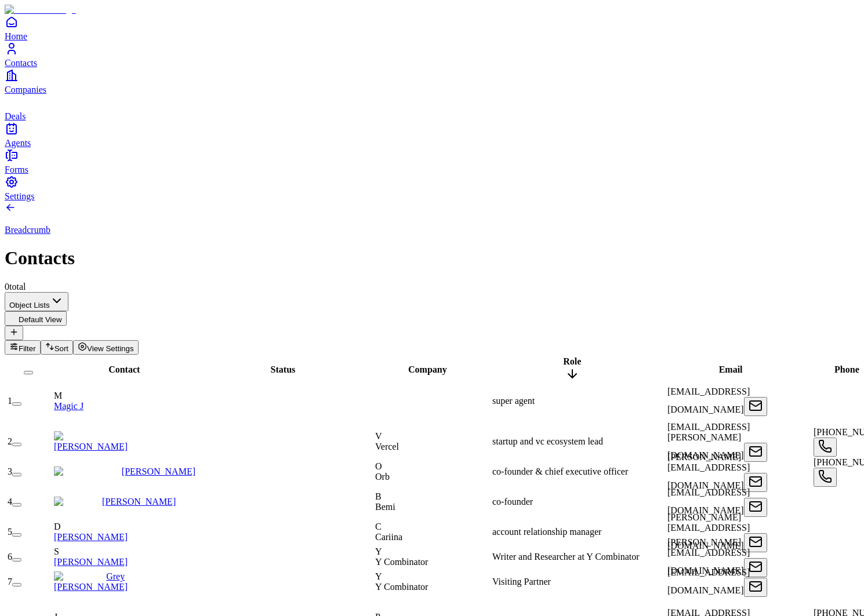 This screenshot has height=616, width=864. I want to click on span: Company, so click(428, 369).